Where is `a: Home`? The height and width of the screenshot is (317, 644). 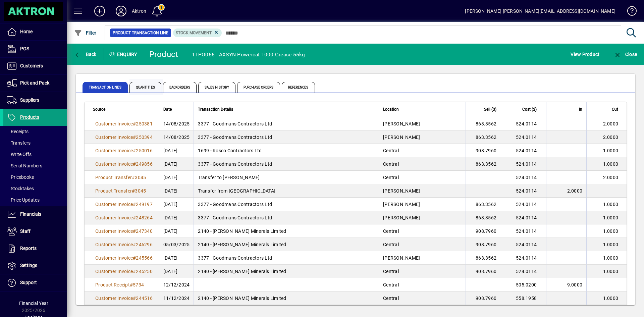 a: Home is located at coordinates (35, 32).